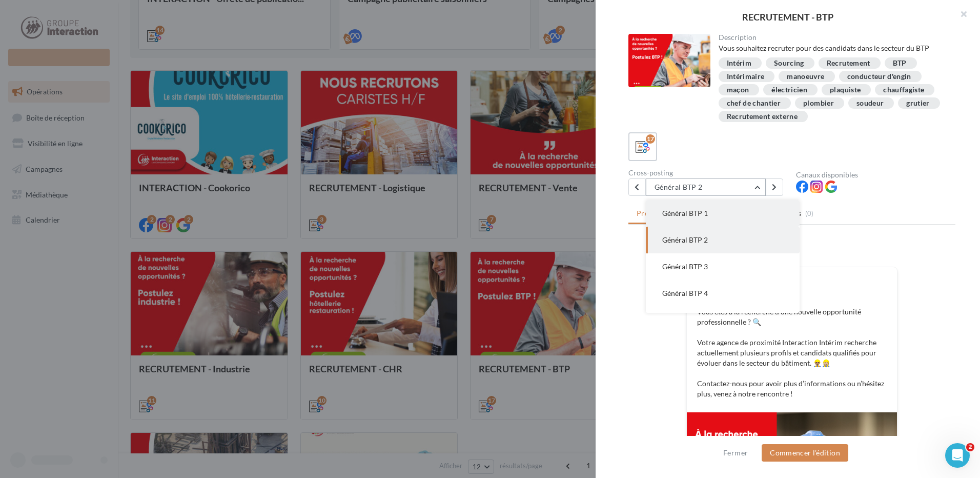  Describe the element at coordinates (651, 139) in the screenshot. I see `div: 17` at that location.